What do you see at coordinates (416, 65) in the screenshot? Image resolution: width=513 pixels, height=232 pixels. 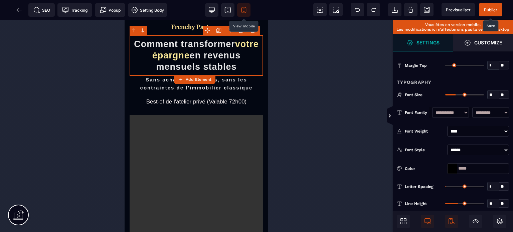 I see `span: Margin Top` at bounding box center [416, 65].